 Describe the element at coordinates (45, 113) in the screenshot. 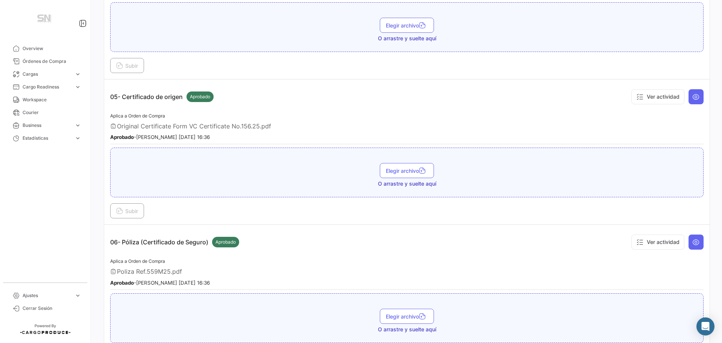

I see `a: Courier` at that location.